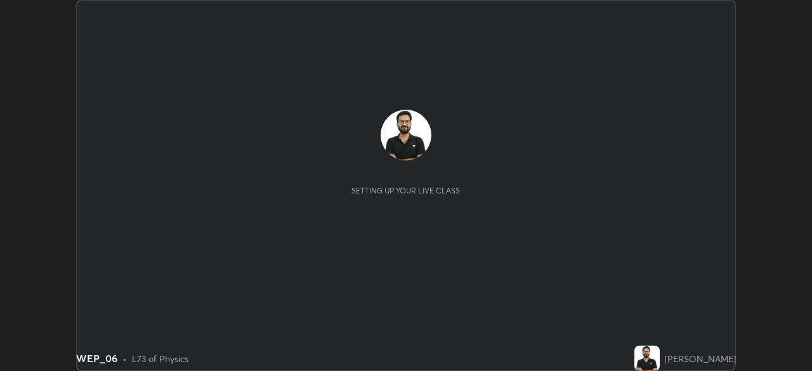 This screenshot has width=812, height=371. What do you see at coordinates (160, 359) in the screenshot?
I see `div: L73 of Physics` at bounding box center [160, 359].